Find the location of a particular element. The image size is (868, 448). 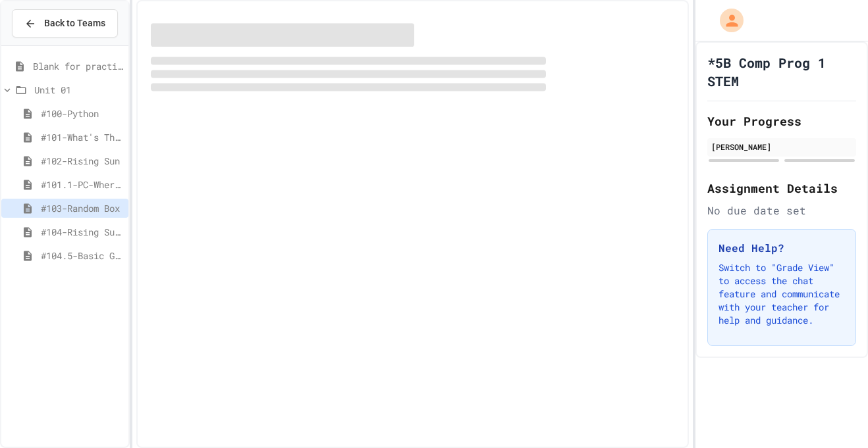

span: Blank for practice is located at coordinates (78, 66).